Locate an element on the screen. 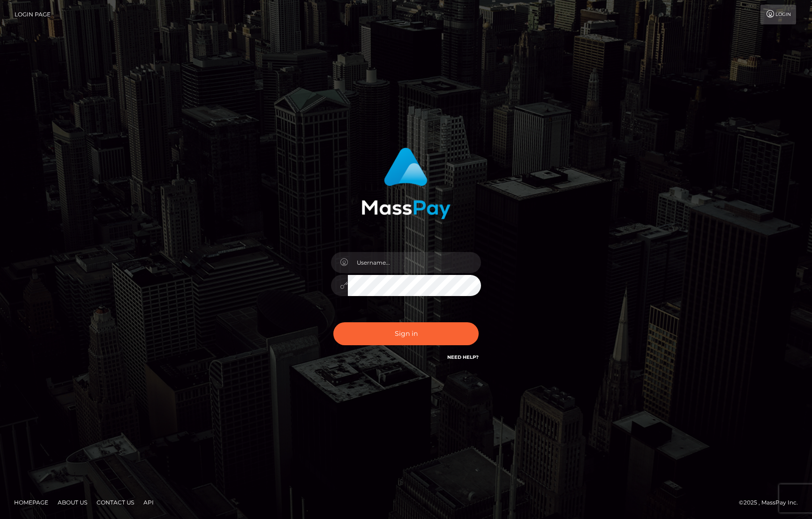 This screenshot has height=519, width=812. a: Login Page is located at coordinates (32, 15).